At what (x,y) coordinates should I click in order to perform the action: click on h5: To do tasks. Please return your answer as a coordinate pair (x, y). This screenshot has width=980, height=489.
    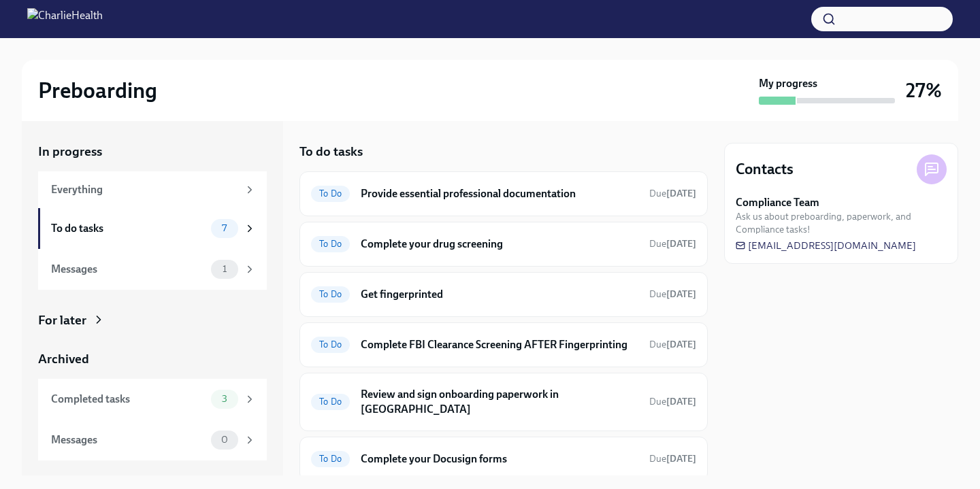
    Looking at the image, I should click on (330, 151).